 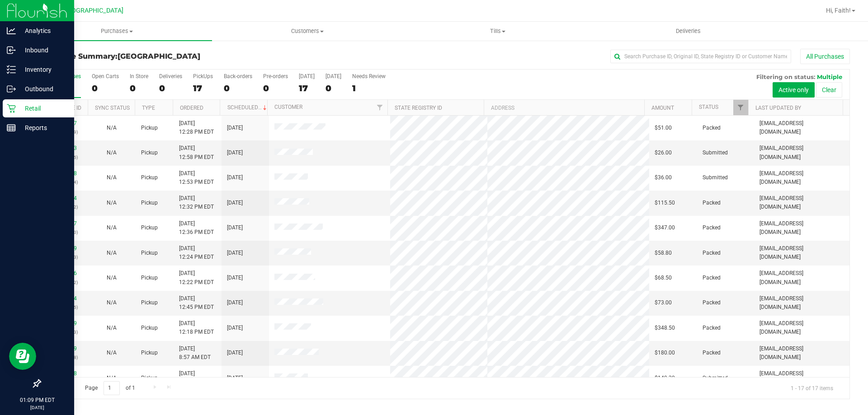 What do you see at coordinates (138, 77) in the screenshot?
I see `div: In Store` at bounding box center [138, 77].